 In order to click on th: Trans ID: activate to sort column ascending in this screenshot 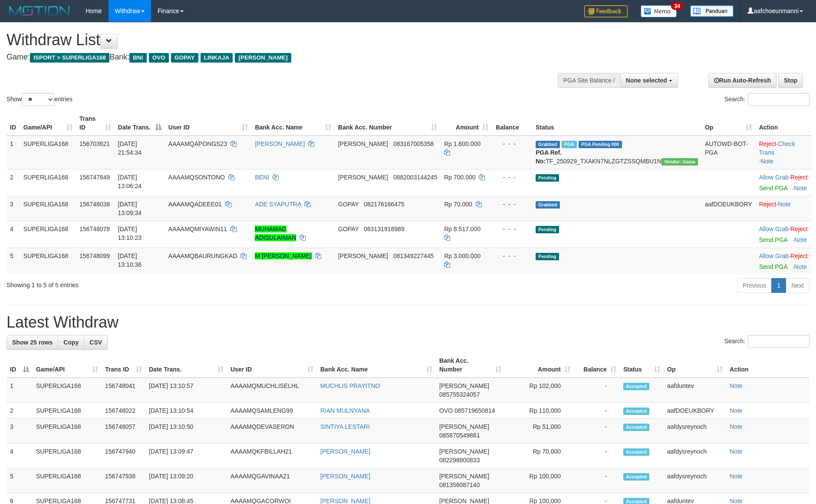, I will do `click(95, 123)`.